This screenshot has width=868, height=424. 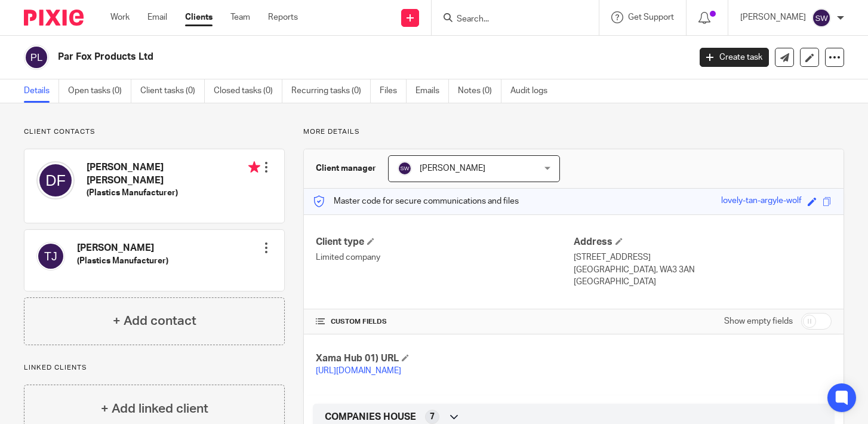 What do you see at coordinates (703, 242) in the screenshot?
I see `h4: Address` at bounding box center [703, 242].